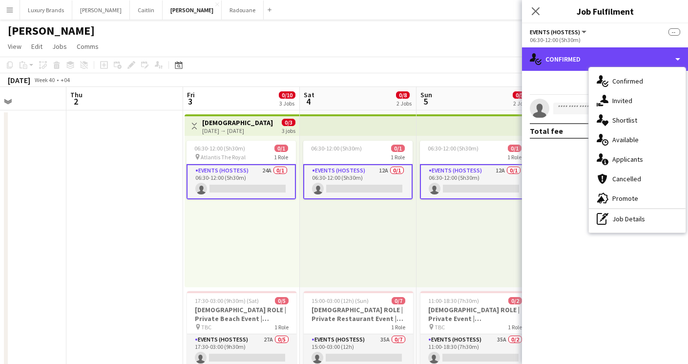 The height and width of the screenshot is (364, 688). Describe the element at coordinates (190, 101) in the screenshot. I see `span: 3` at that location.